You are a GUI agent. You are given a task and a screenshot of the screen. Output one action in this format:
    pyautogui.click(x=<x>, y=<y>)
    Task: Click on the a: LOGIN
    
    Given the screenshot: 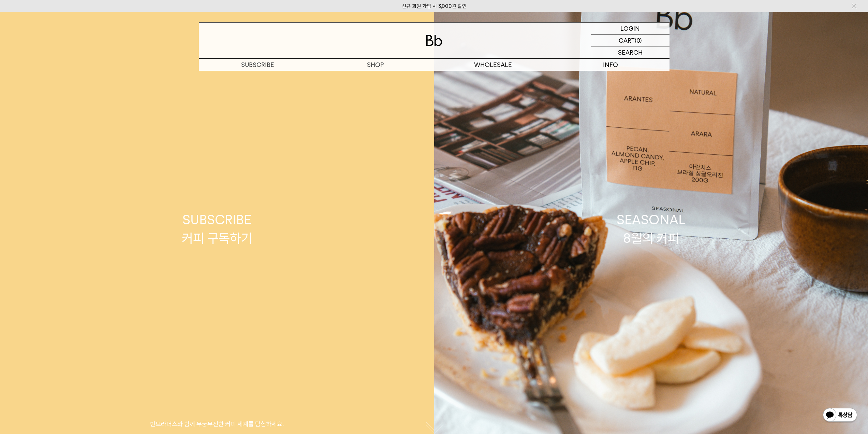 What is the action you would take?
    pyautogui.click(x=631, y=29)
    